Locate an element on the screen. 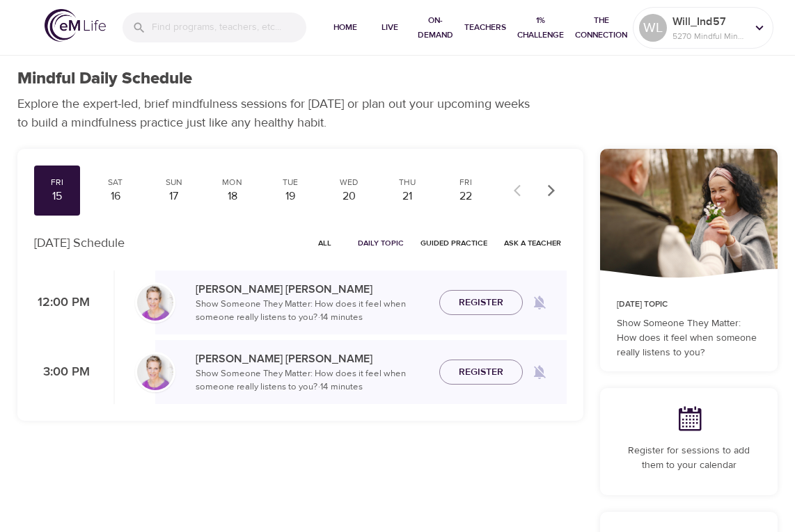  span: The Connection is located at coordinates (601, 28).